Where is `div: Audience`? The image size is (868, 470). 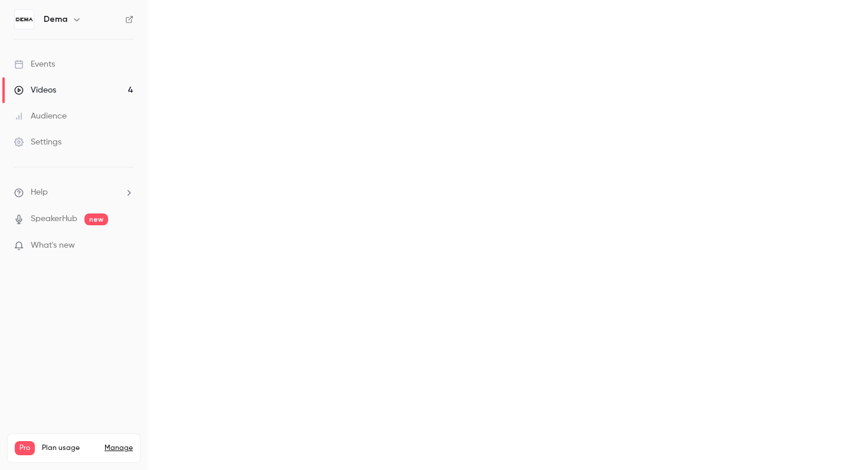 div: Audience is located at coordinates (40, 116).